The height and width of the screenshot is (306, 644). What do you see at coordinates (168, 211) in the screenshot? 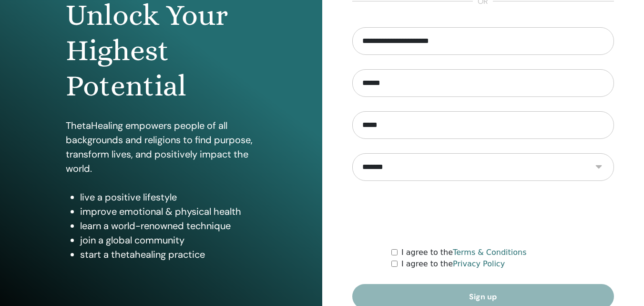
I see `li: improve emotional & physical health` at bounding box center [168, 211].